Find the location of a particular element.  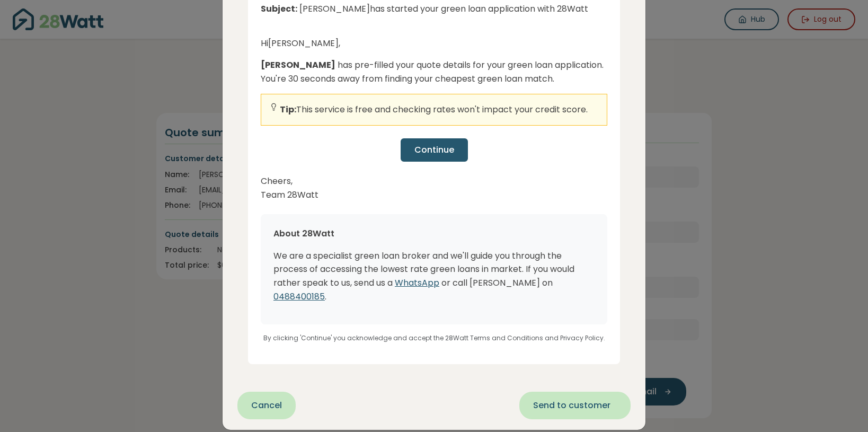

span: Send to customer is located at coordinates (572, 406).